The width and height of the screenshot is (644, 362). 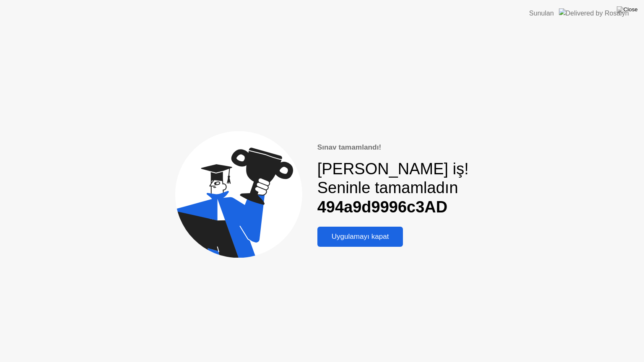 I want to click on img: Close, so click(x=627, y=10).